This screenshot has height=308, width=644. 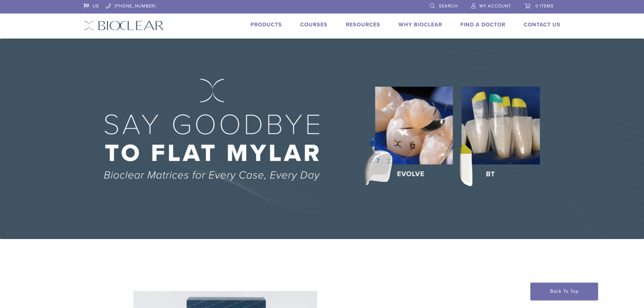 I want to click on a: Why Bioclear, so click(x=420, y=25).